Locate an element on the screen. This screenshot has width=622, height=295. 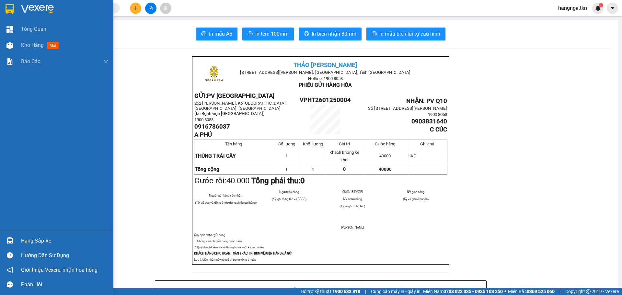
span: PHIẾU GỬI HÀNG HÓA is located at coordinates (325, 85).